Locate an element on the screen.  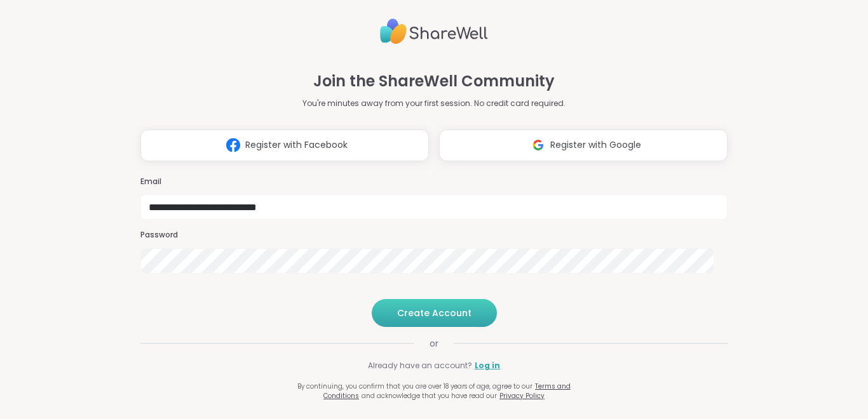
a: Terms and Conditions is located at coordinates (446, 391).